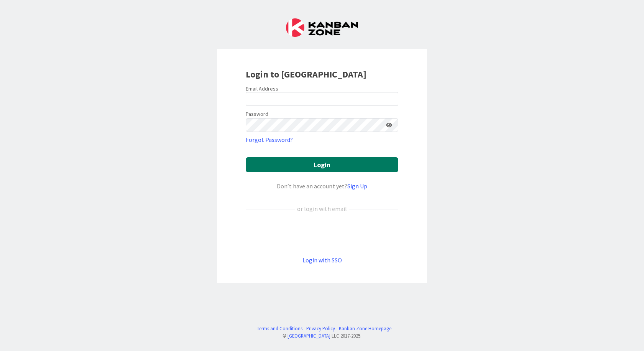 The image size is (644, 351). Describe the element at coordinates (262, 88) in the screenshot. I see `label: Email Address` at that location.